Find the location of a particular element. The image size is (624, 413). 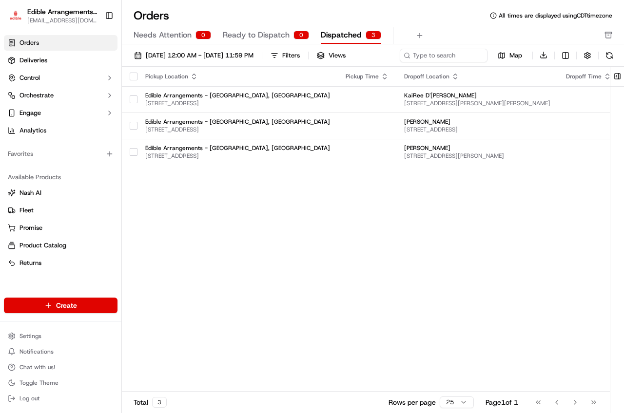

span: Orchestrate is located at coordinates (37, 96).